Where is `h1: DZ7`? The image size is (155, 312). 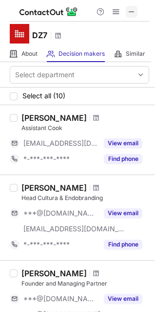 h1: DZ7 is located at coordinates (40, 35).